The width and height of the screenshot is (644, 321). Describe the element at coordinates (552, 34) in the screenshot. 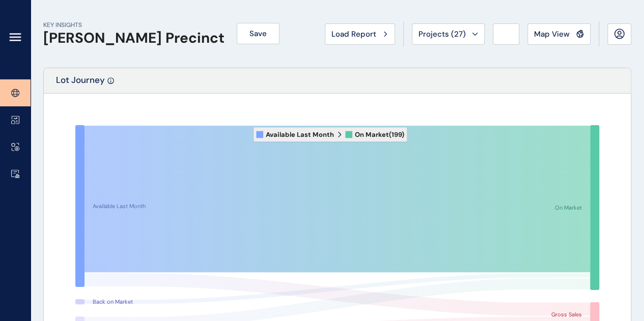

I see `span: Map View` at that location.